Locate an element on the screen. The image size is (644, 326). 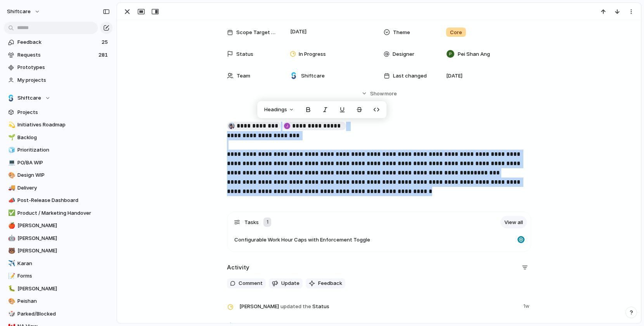
button: shiftcare is located at coordinates (24, 12).